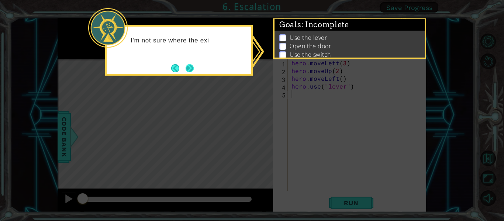  Describe the element at coordinates (310, 55) in the screenshot. I see `p: Use the switch` at that location.